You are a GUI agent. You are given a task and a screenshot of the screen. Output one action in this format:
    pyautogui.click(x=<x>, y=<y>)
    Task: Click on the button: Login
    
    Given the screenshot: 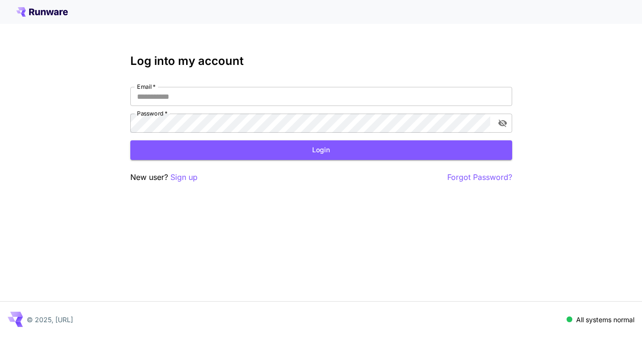 What is the action you would take?
    pyautogui.click(x=321, y=150)
    